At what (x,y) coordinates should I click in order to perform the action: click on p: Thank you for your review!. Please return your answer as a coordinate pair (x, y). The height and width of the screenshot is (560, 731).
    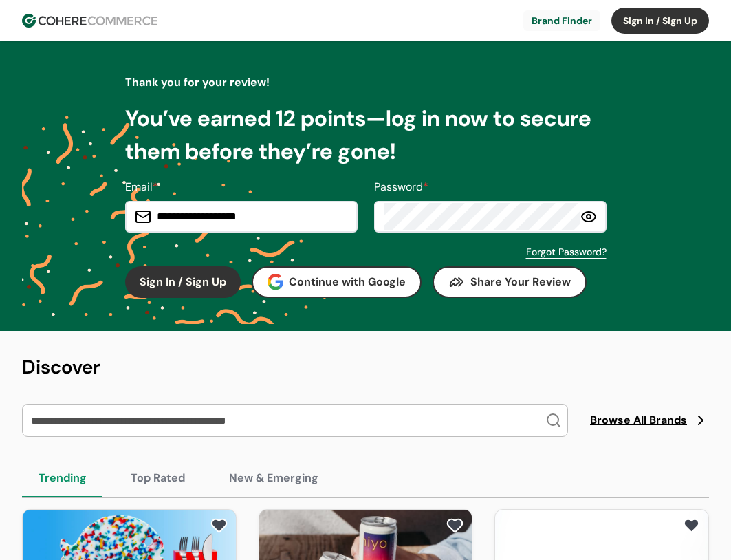
    Looking at the image, I should click on (366, 82).